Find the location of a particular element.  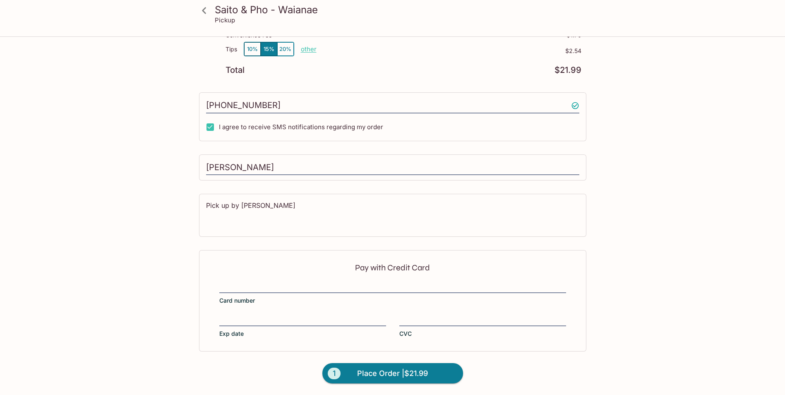

span: Card number is located at coordinates (237, 300).